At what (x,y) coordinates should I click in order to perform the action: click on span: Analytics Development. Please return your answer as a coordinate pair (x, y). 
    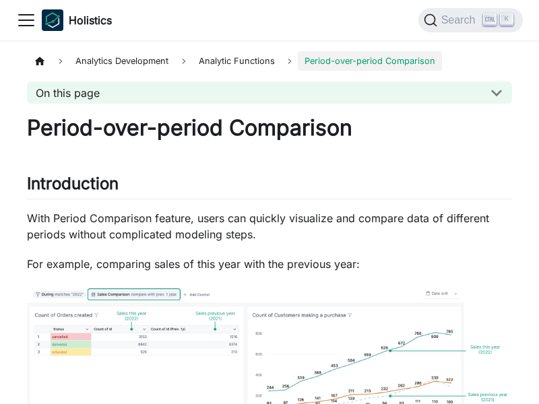
    Looking at the image, I should click on (122, 61).